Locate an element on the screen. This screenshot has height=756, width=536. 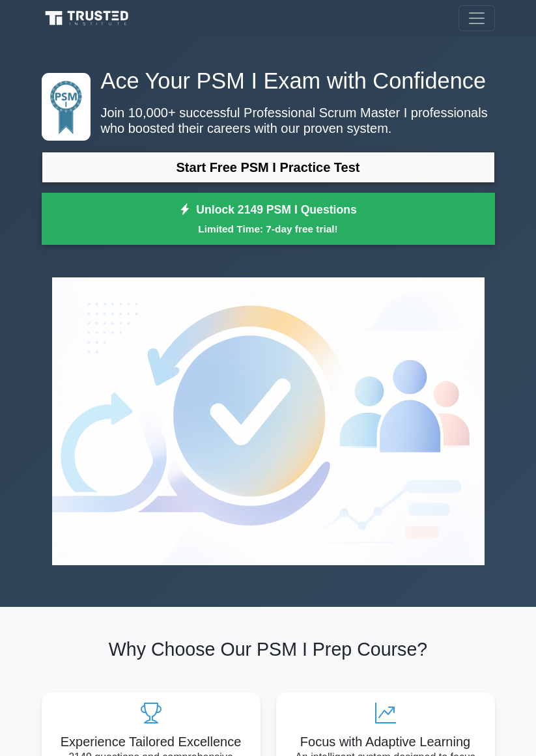
h2: Why Choose Our PSM I Prep Course? is located at coordinates (268, 649).